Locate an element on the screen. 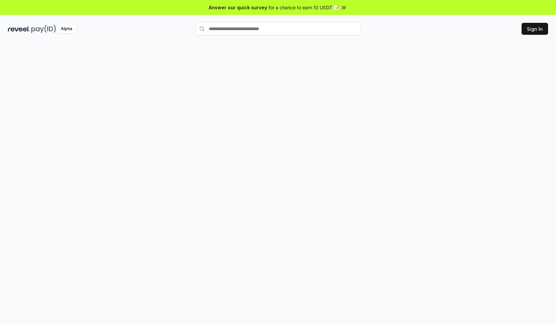  span: Answer our quick survey is located at coordinates (238, 7).